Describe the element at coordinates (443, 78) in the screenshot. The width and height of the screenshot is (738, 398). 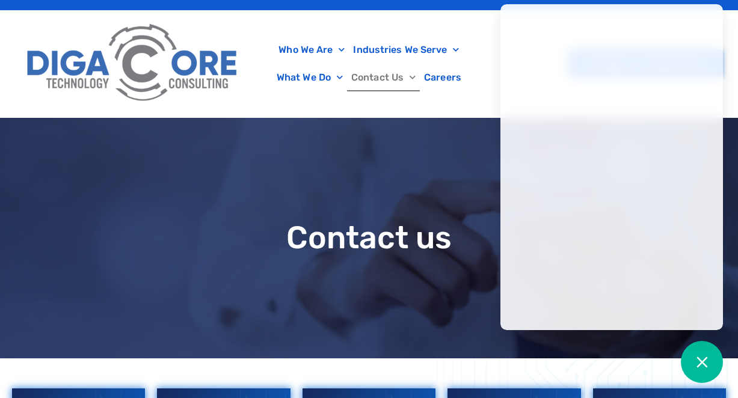
I see `a: Careers` at that location.